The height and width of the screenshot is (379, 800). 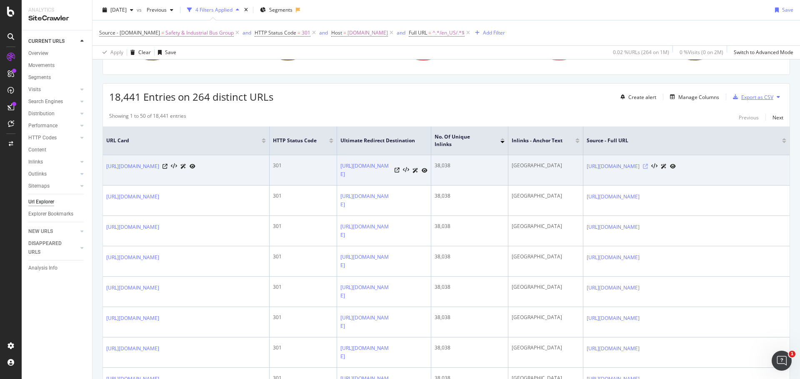 What do you see at coordinates (199, 33) in the screenshot?
I see `span: Safety & Industrial Bus Group` at bounding box center [199, 33].